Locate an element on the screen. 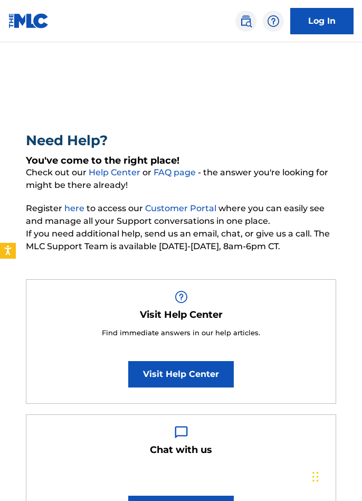 The height and width of the screenshot is (501, 362). div: Help is located at coordinates (274, 21).